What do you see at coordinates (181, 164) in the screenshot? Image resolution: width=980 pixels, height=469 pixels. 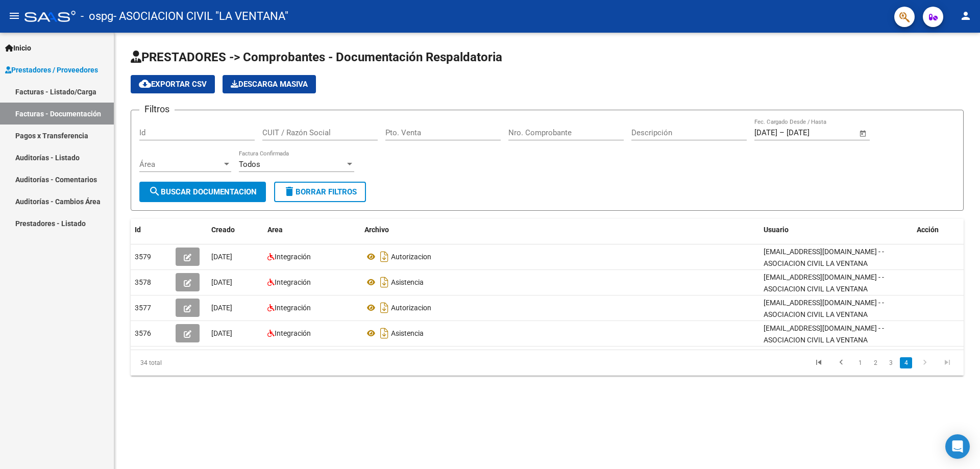 I see `span: Área` at bounding box center [181, 164].